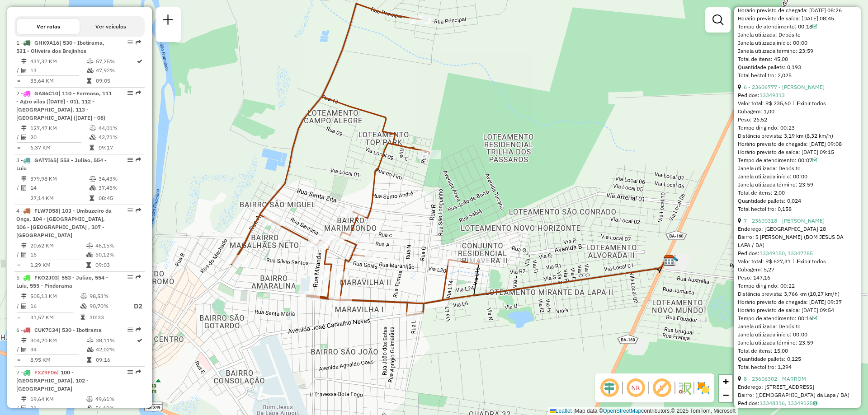  I want to click on td: 34,43%, so click(119, 179).